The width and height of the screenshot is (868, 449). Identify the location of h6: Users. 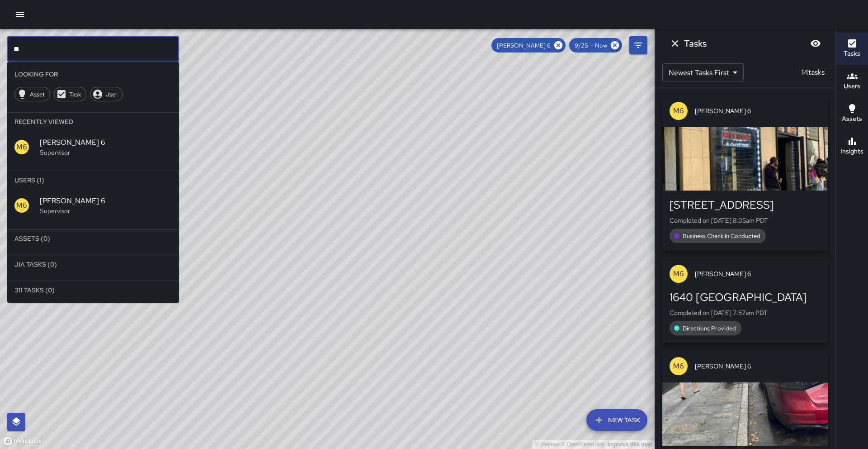
(852, 86).